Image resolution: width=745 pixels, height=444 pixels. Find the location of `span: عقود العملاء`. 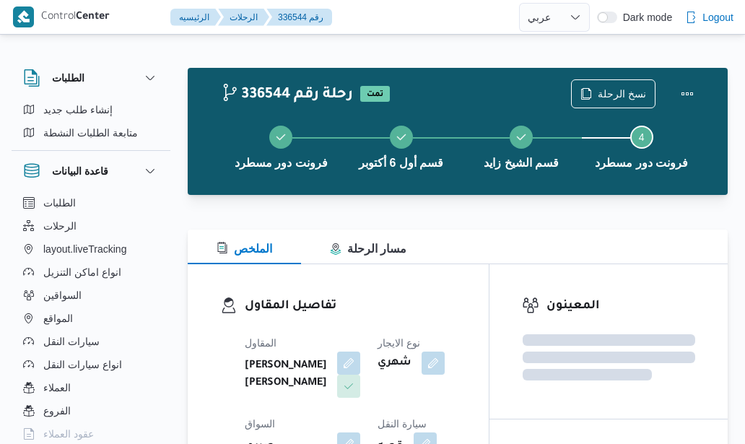

span: عقود العملاء is located at coordinates (69, 434).